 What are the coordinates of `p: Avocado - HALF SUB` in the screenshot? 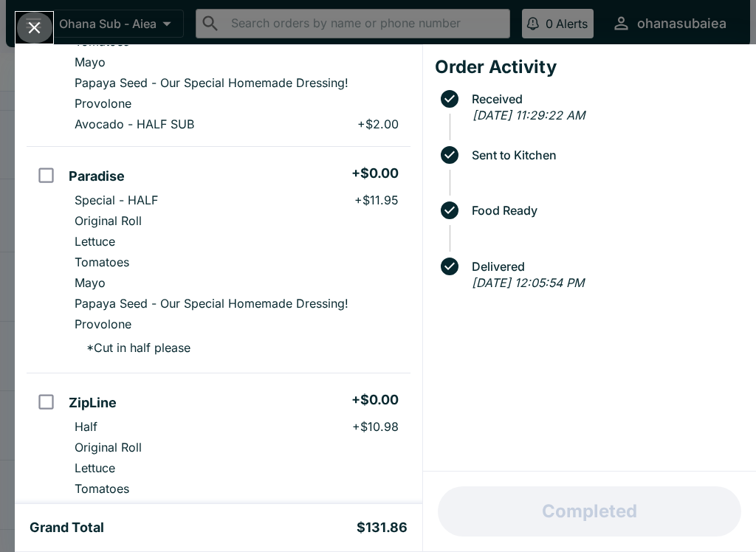 It's located at (134, 124).